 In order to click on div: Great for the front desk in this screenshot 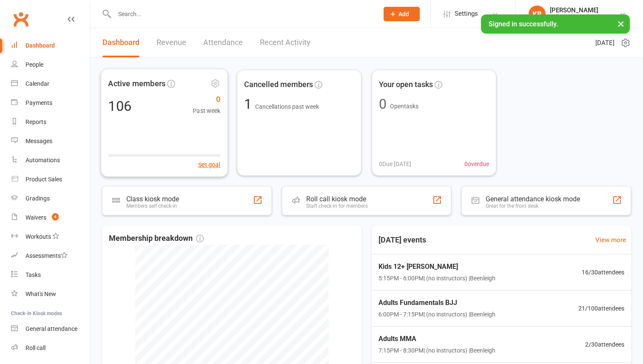, I will do `click(533, 206)`.